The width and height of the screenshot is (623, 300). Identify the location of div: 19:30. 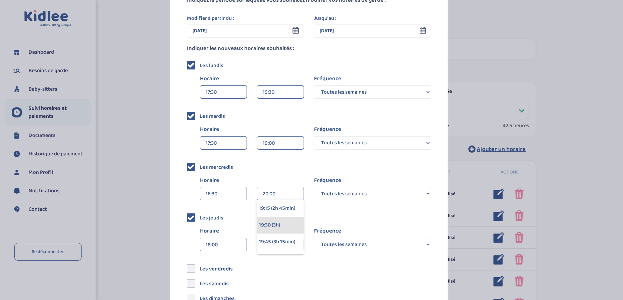
(280, 92).